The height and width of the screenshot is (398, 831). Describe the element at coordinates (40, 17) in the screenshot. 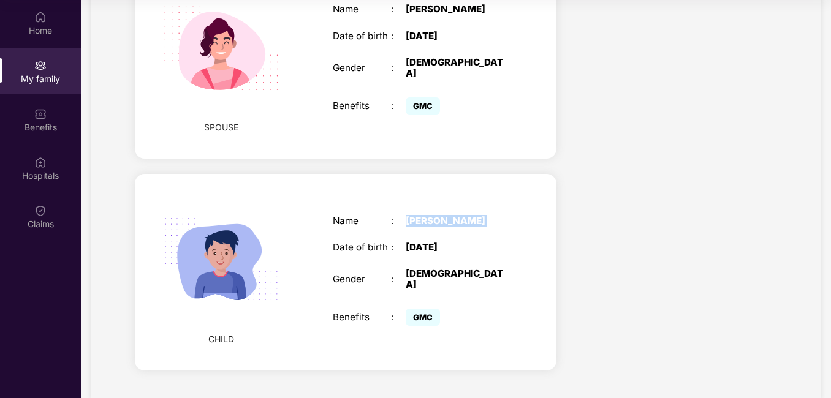

I see `img: svg+xml;base64,PHN2ZyBpZD0iSG9tZSIgeG1sbnM9Imh0dHA6Ly93d3cudzMub3JnLzIwMDAvc3ZnIiB3aWR0aD0iMjAiIG...` at that location.